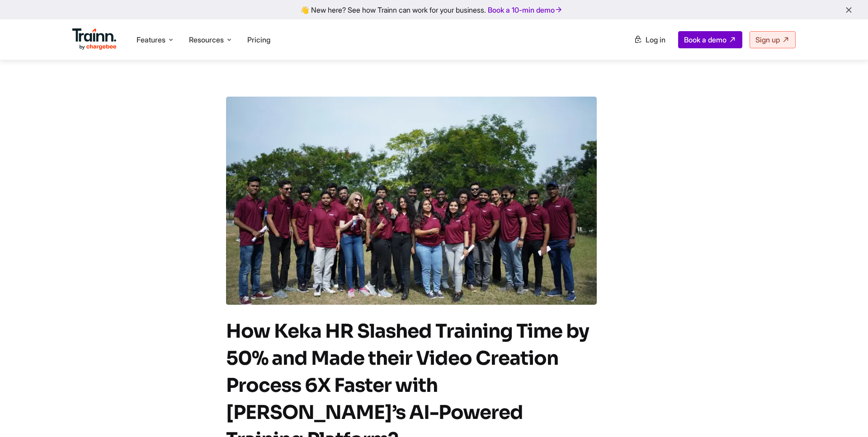 This screenshot has height=437, width=868. What do you see at coordinates (95, 39) in the screenshot?
I see `img: Trainn Logo` at bounding box center [95, 39].